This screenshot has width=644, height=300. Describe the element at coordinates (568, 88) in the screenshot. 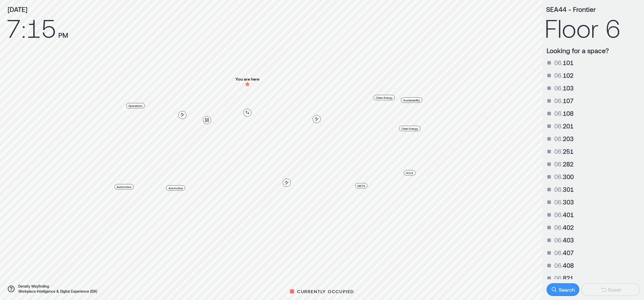

I see `span: 103` at that location.